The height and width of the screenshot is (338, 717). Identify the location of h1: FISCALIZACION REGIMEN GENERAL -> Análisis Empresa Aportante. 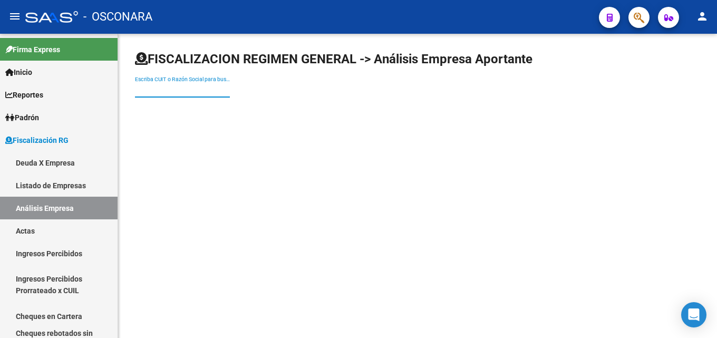
(334, 59).